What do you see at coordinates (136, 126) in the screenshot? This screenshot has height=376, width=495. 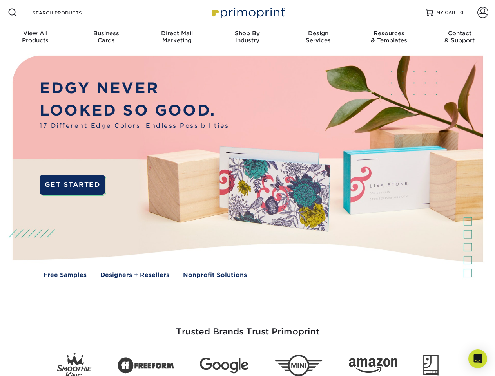 I see `span: 17 Different Edge Colors. Endless Possibilities.` at bounding box center [136, 126].